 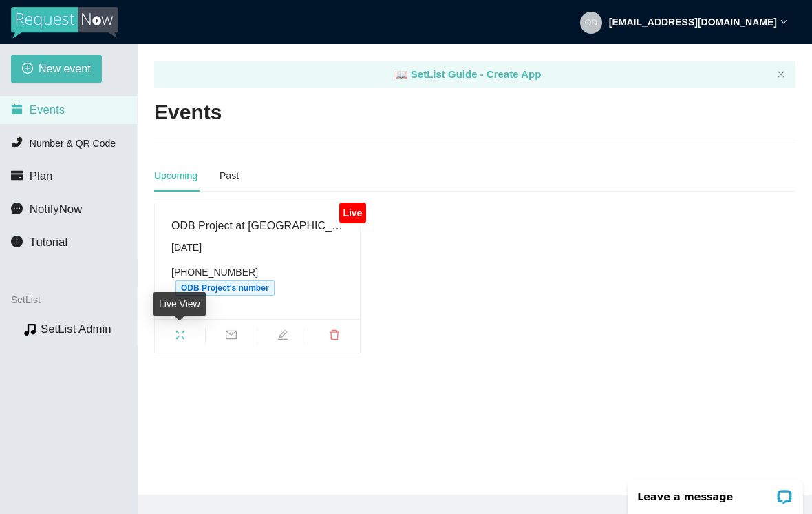 What do you see at coordinates (591, 23) in the screenshot?
I see `img: bc7292c8c494ec28e4d9bb16b4cea365` at bounding box center [591, 23].